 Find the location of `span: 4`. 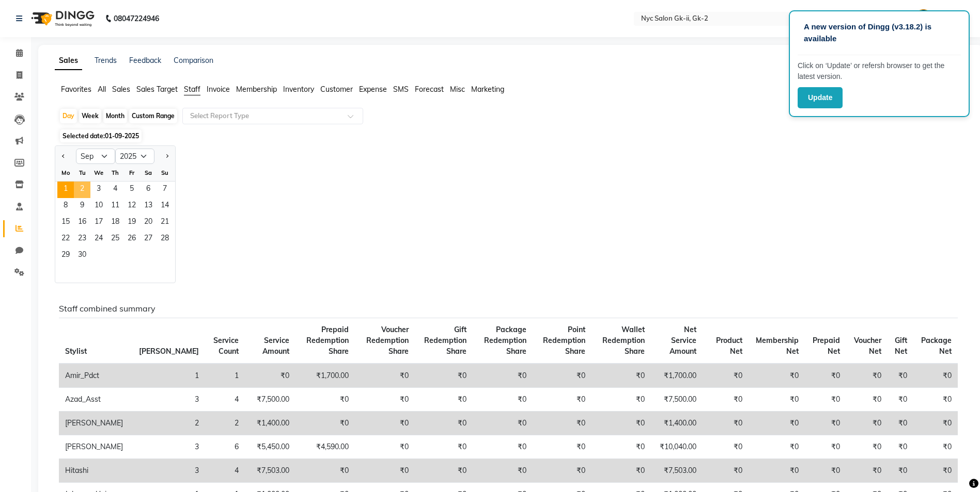

span: 4 is located at coordinates (115, 190).